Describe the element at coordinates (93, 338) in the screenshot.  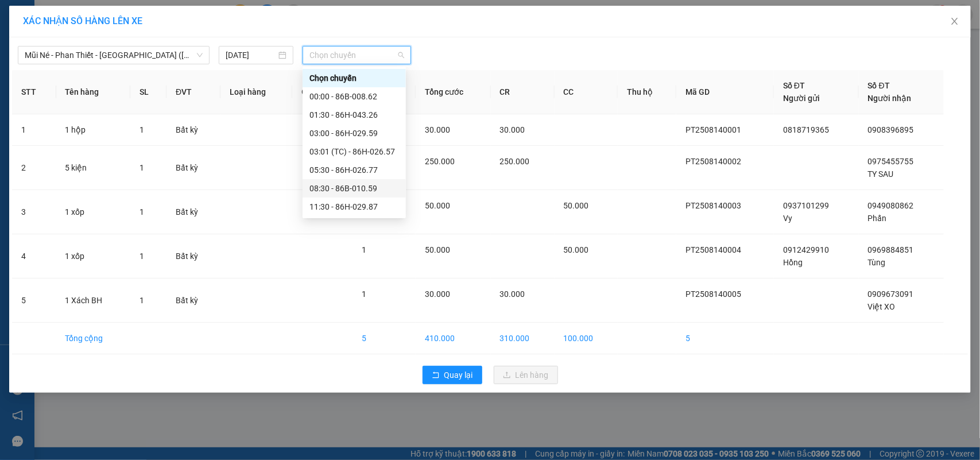
I see `td: Tổng cộng` at that location.